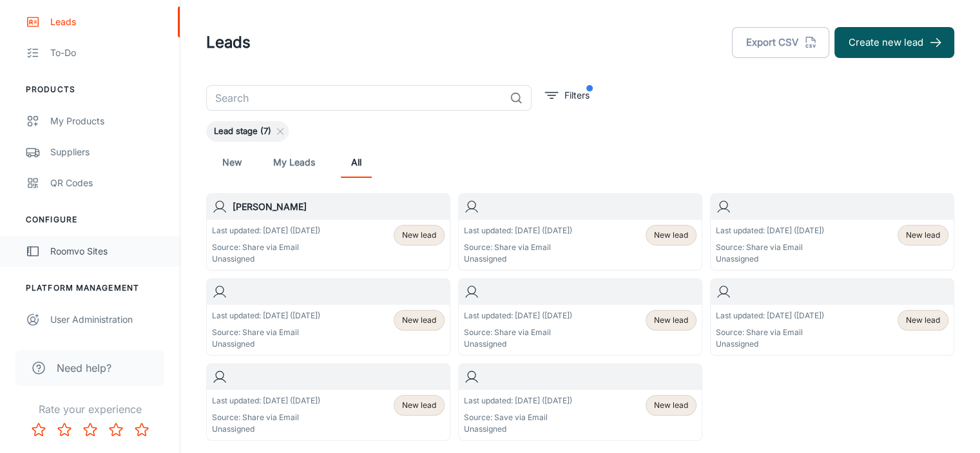 This screenshot has height=453, width=980. I want to click on span: Lead stage (7), so click(242, 132).